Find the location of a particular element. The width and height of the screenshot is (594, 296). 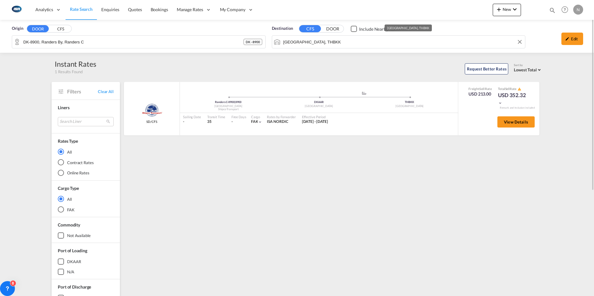

button: icon-plus 400-fgNewicon-chevron-down is located at coordinates (507, 10).